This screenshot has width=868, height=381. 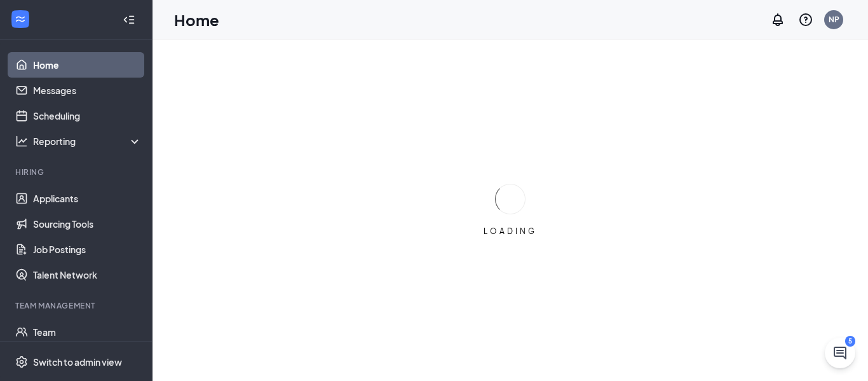 I want to click on div: Reporting, so click(x=87, y=141).